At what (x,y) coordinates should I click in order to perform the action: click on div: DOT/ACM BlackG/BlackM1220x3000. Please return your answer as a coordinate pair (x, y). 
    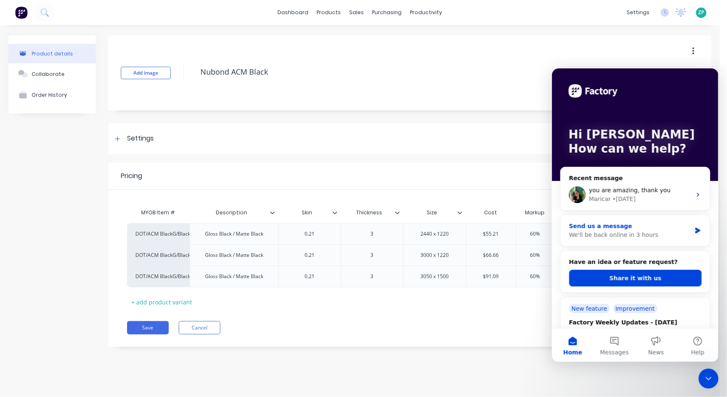
    Looking at the image, I should click on (158, 255).